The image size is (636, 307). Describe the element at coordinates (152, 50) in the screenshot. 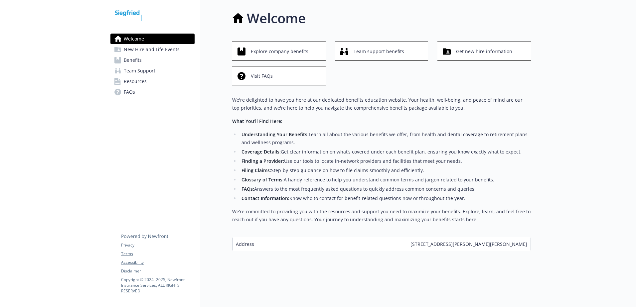

I see `span: New Hire and Life Events` at that location.